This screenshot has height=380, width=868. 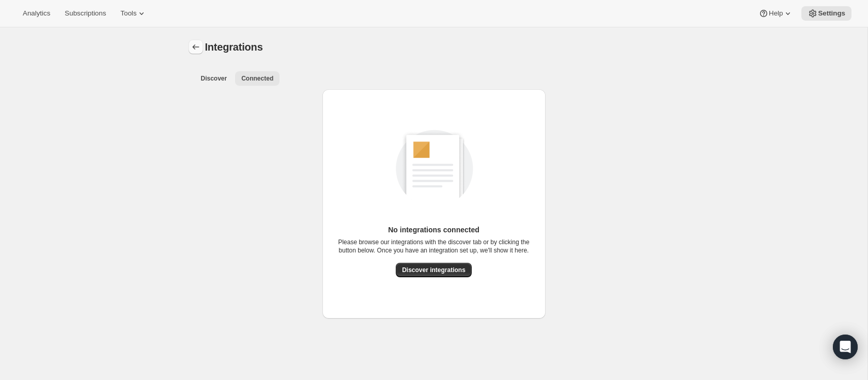 What do you see at coordinates (214, 78) in the screenshot?
I see `span: Discover` at bounding box center [214, 78].